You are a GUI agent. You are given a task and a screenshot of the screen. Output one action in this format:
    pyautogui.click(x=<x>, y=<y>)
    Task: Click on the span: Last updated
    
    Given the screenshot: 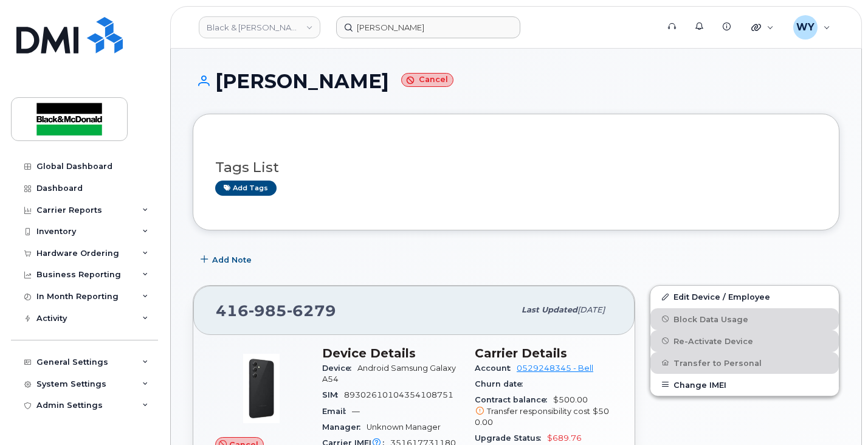 What is the action you would take?
    pyautogui.click(x=550, y=309)
    